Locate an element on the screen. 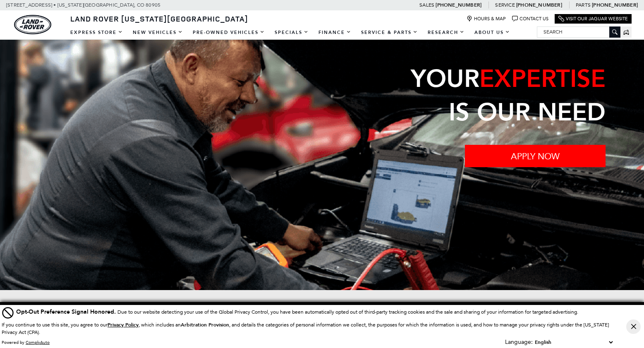 This screenshot has height=348, width=644. span: EXPERTISE is located at coordinates (543, 79).